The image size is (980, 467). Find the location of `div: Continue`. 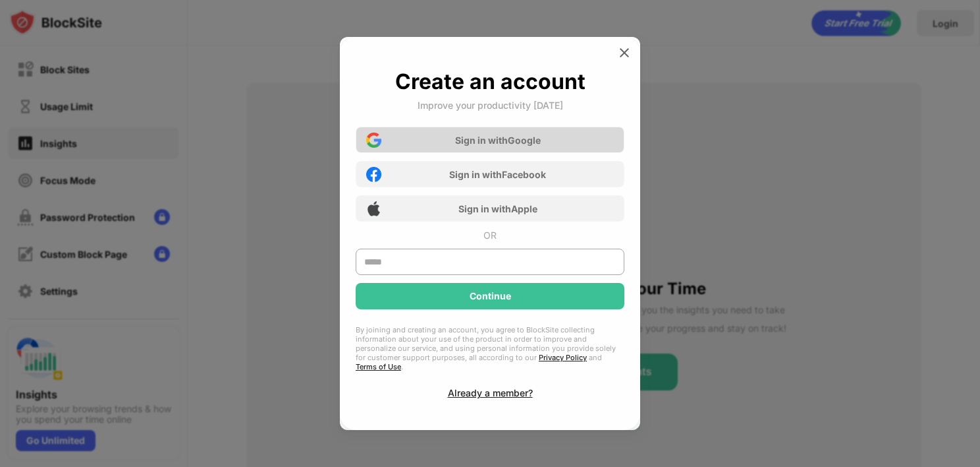

div: Continue is located at coordinates (490, 296).